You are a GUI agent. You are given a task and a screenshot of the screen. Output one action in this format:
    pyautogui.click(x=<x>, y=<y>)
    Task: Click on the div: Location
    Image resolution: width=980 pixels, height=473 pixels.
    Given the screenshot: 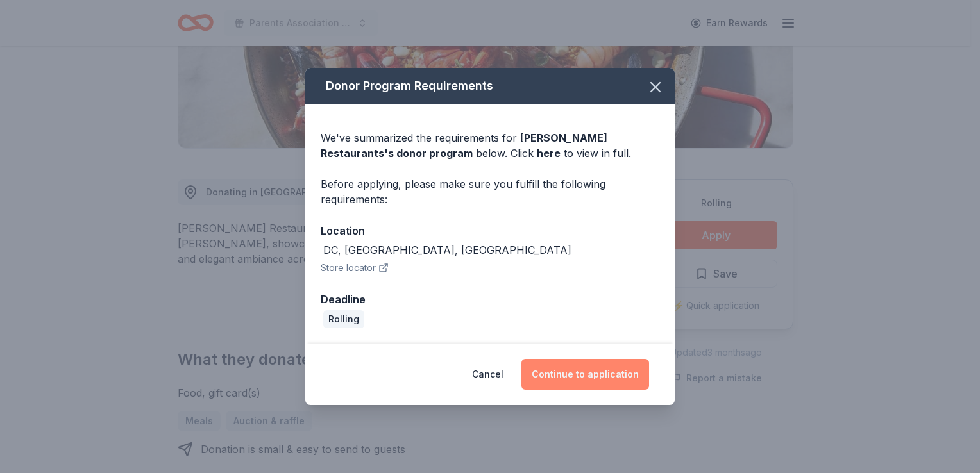 What is the action you would take?
    pyautogui.click(x=490, y=230)
    